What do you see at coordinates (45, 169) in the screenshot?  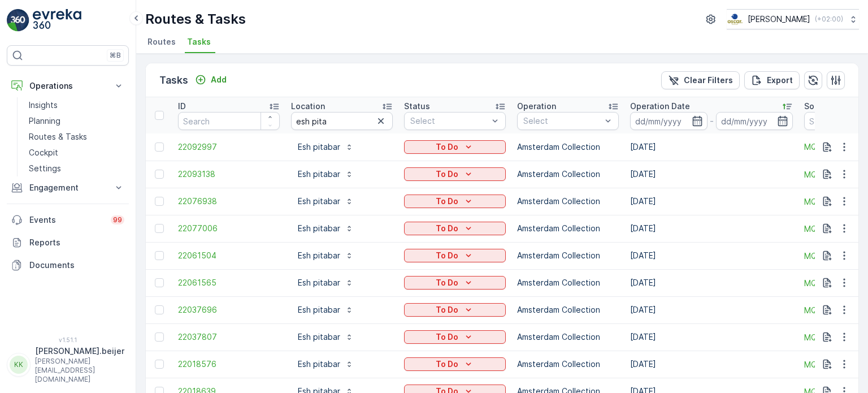 I see `p: Settings` at bounding box center [45, 169].